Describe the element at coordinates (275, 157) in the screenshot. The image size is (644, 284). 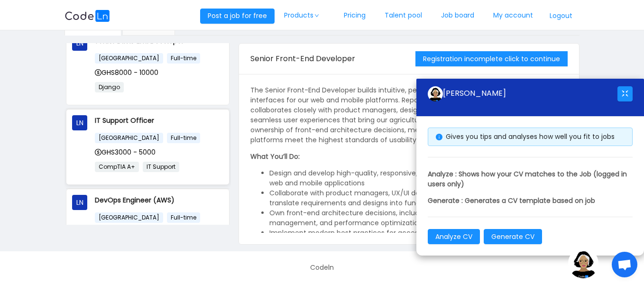
I see `strong: What You’ll Do:` at that location.